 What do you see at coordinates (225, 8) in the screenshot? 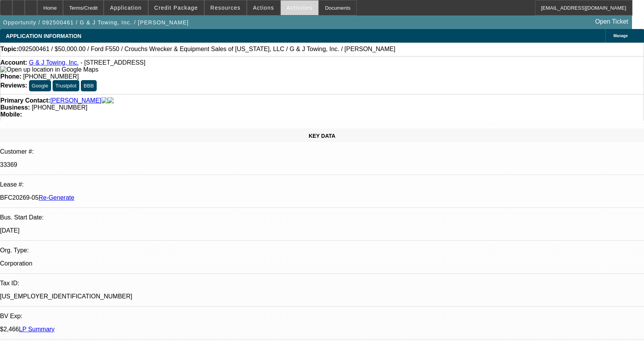
I see `button: Resources` at bounding box center [225, 8].